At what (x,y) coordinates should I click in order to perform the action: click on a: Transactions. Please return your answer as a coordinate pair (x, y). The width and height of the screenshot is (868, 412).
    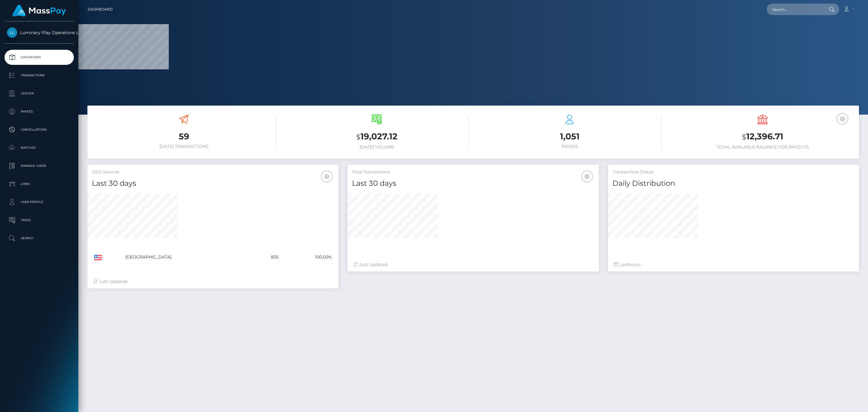
    Looking at the image, I should click on (39, 75).